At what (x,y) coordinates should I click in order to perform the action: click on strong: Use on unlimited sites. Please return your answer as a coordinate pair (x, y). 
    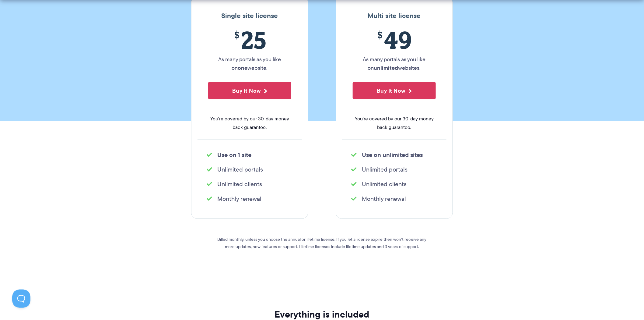
    Looking at the image, I should click on (393, 155).